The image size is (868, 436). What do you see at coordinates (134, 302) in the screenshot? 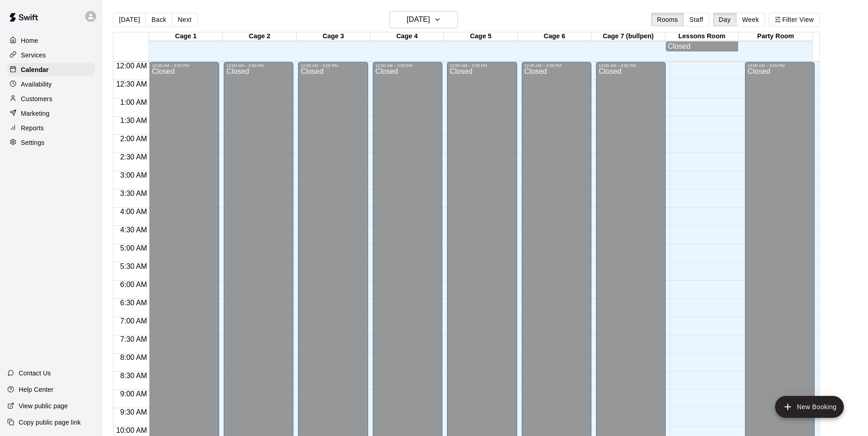
I see `span: 6:30 AM` at bounding box center [134, 302].